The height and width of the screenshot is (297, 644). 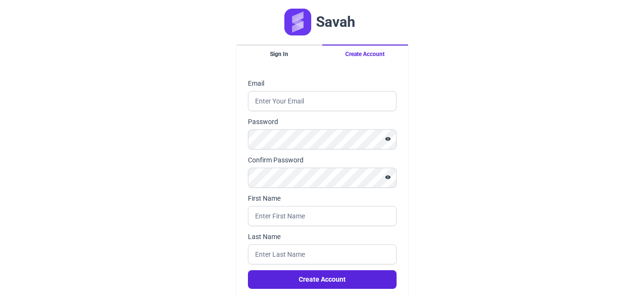 I want to click on label: First Name, so click(x=322, y=198).